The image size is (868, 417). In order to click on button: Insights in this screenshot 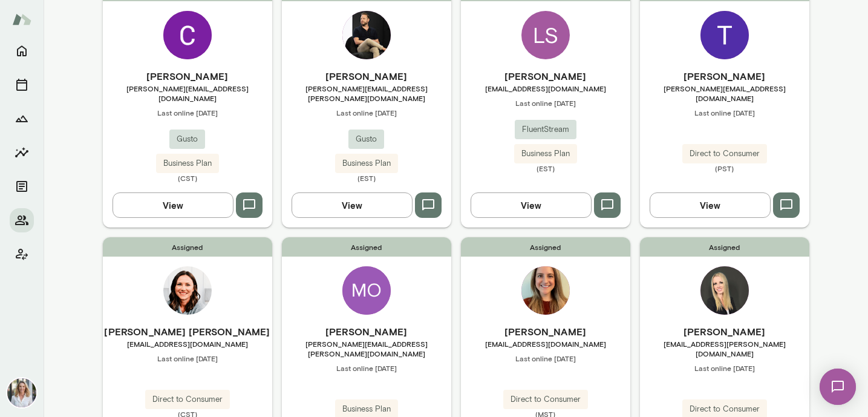, I will do `click(22, 153)`.